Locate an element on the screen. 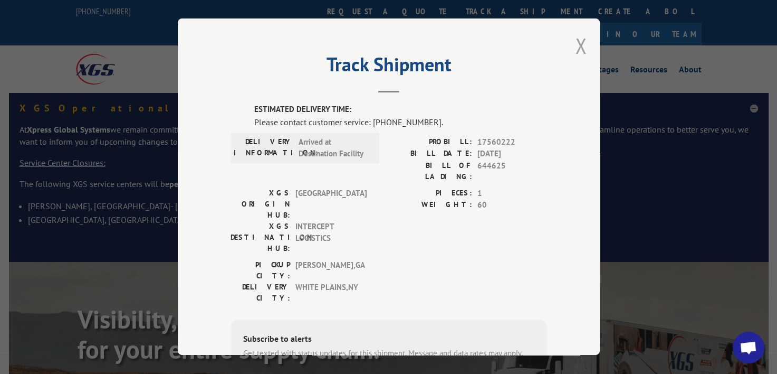  label: BILL DATE: is located at coordinates (431, 154).